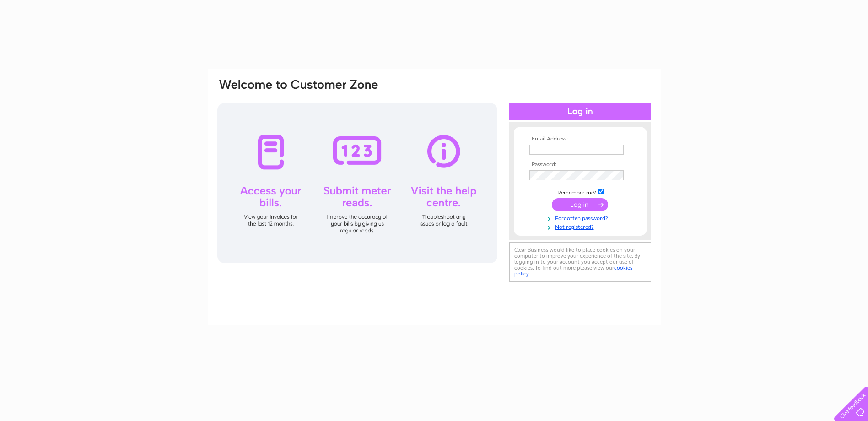  Describe the element at coordinates (573, 270) in the screenshot. I see `a: cookies policy` at that location.